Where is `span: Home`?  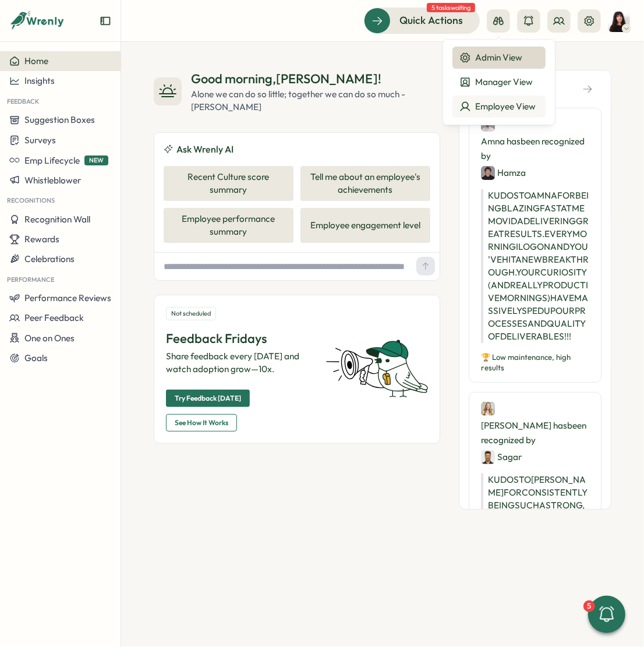 span: Home is located at coordinates (37, 61).